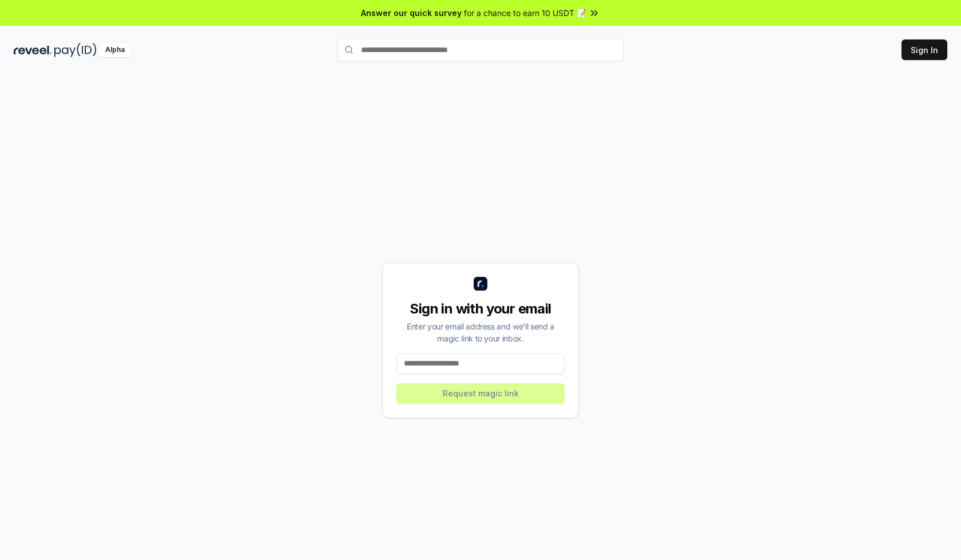  I want to click on div: Sign in with your email, so click(480, 309).